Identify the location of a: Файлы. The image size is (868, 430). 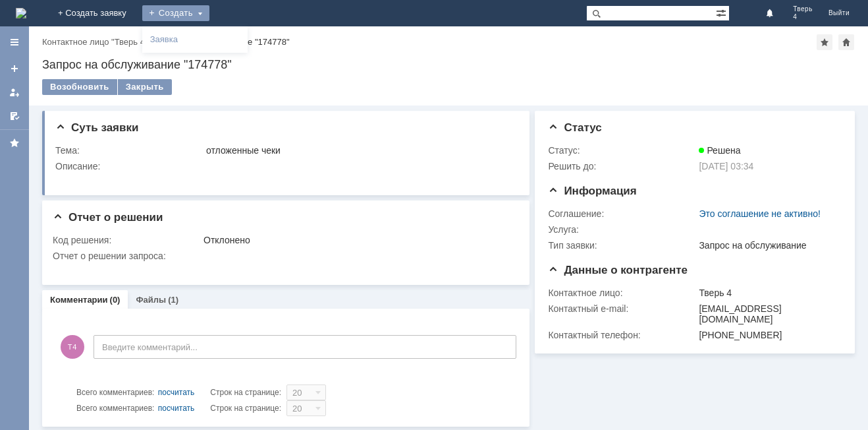
(151, 300).